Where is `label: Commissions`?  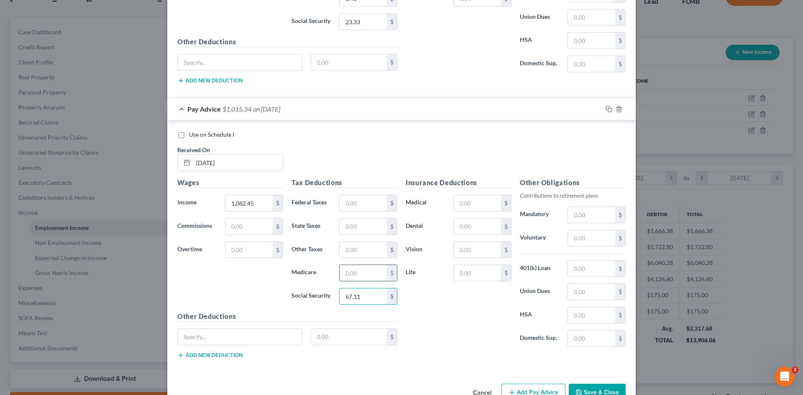
label: Commissions is located at coordinates (197, 227).